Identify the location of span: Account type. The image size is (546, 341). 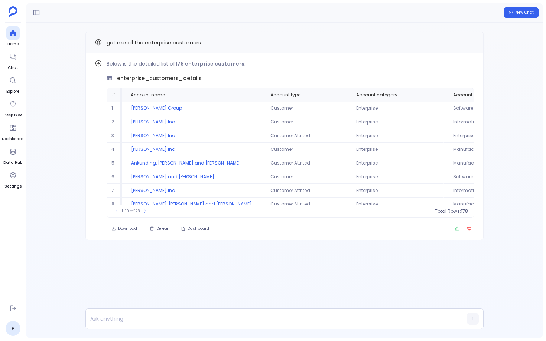
(285, 95).